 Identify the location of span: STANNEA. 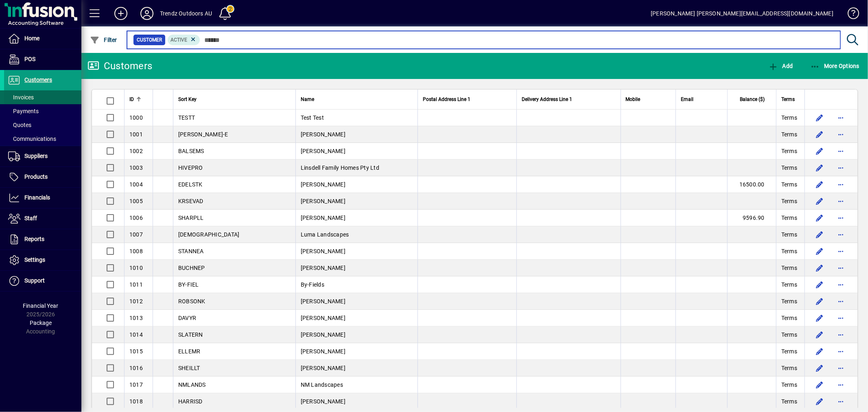
(191, 251).